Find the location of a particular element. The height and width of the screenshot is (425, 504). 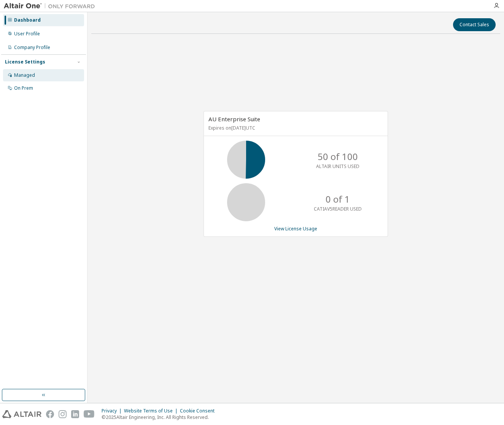

div: On Prem is located at coordinates (24, 88).